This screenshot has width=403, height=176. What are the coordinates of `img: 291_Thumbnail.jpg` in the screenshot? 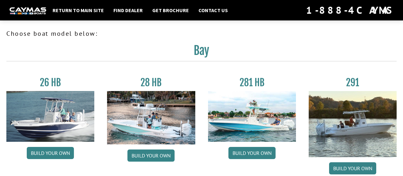 It's located at (353, 124).